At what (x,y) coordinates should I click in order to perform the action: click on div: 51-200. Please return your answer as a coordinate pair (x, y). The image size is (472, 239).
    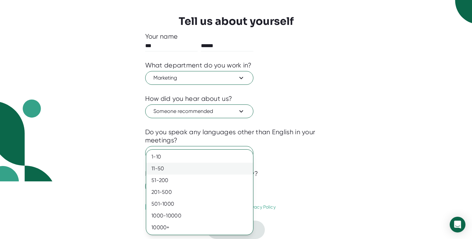
    Looking at the image, I should click on (200, 181).